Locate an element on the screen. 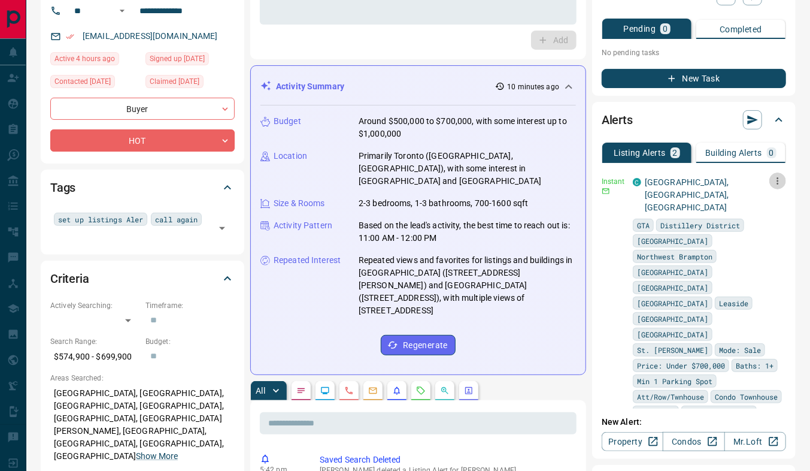 This screenshot has width=810, height=471. svg: Listing Alerts is located at coordinates (397, 390).